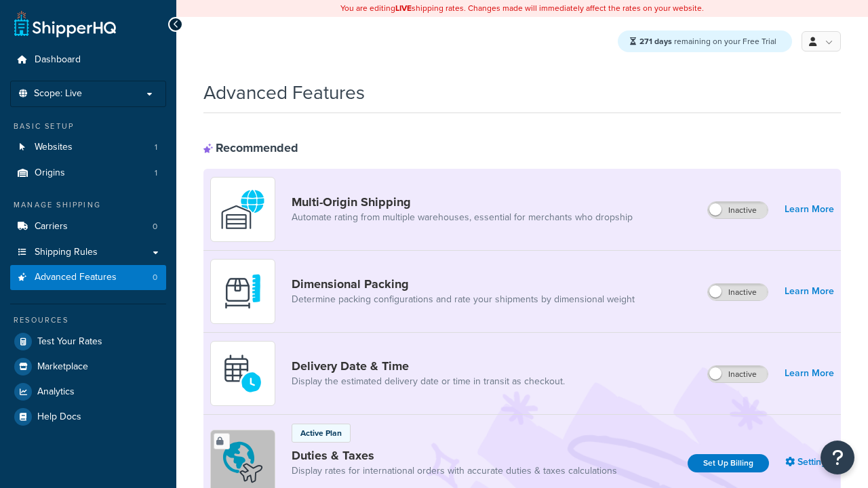  What do you see at coordinates (454, 471) in the screenshot?
I see `a: Display rates for international orders with accurate duties & taxes calculations` at bounding box center [454, 471].